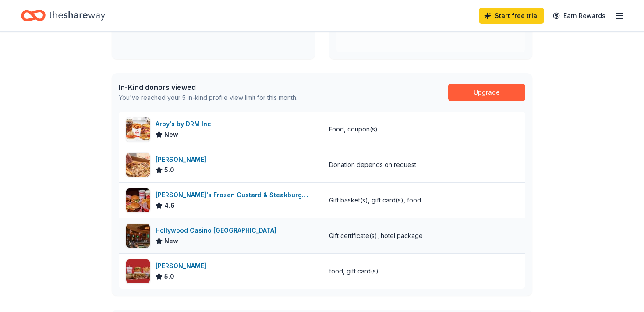 The width and height of the screenshot is (644, 312). I want to click on a: Start free trial, so click(511, 16).